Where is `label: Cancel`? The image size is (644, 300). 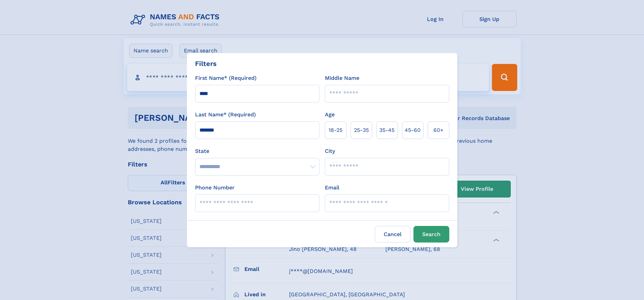
label: Cancel is located at coordinates (393, 234).